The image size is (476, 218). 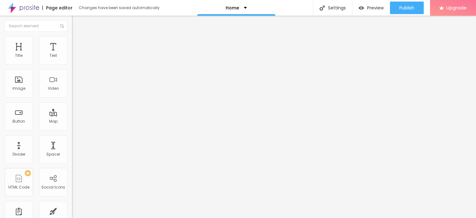 I want to click on div: Changes have been saved automatically, so click(x=119, y=8).